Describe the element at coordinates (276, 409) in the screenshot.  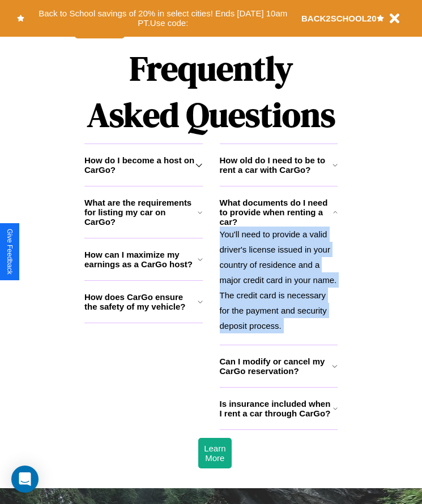
I see `h3: Is insurance included when I rent a car through CarGo?` at that location.